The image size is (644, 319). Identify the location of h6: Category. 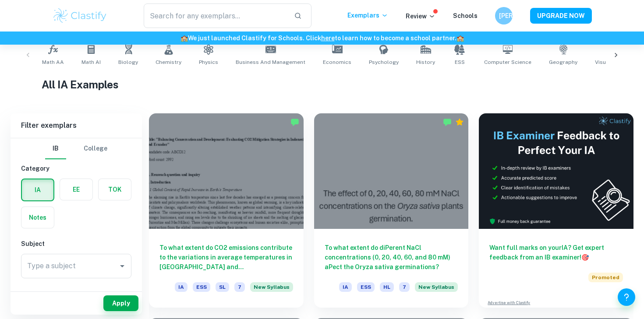
(76, 168).